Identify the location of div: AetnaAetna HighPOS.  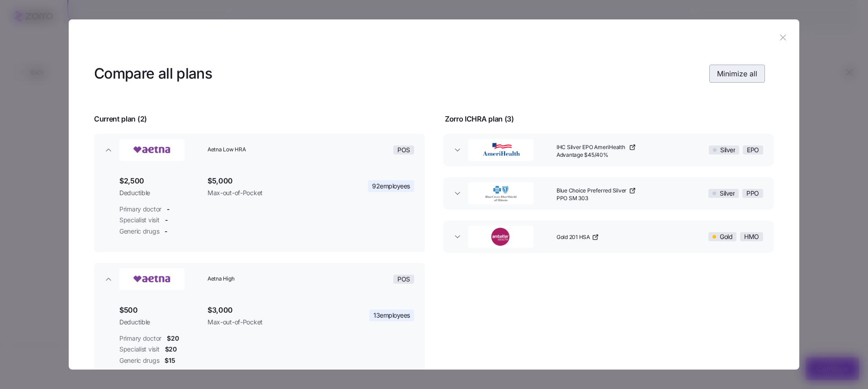
(259, 339).